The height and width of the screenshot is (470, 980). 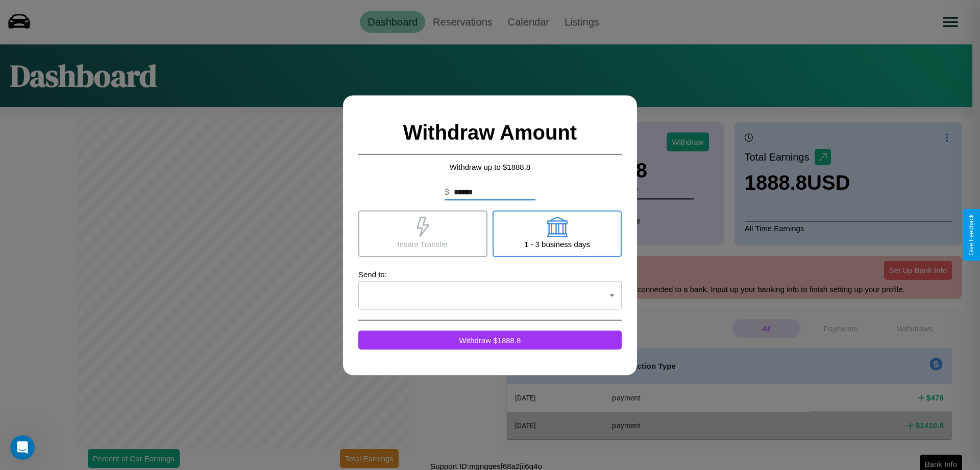 What do you see at coordinates (490, 339) in the screenshot?
I see `button: Withdraw $1888.8` at bounding box center [490, 339].